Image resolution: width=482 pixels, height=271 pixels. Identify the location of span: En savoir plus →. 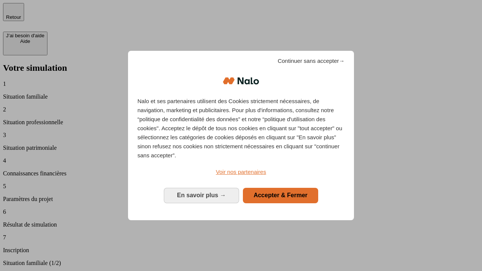
(202, 195).